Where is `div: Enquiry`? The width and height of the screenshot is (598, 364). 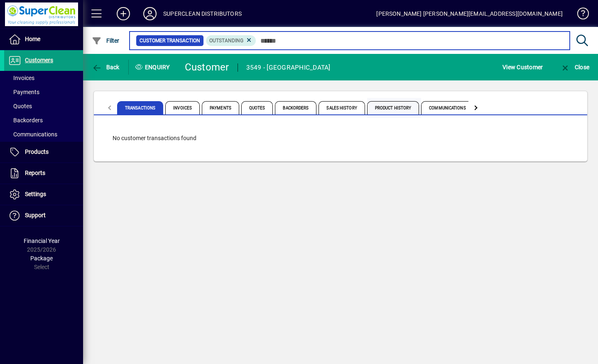 div: Enquiry is located at coordinates (153, 67).